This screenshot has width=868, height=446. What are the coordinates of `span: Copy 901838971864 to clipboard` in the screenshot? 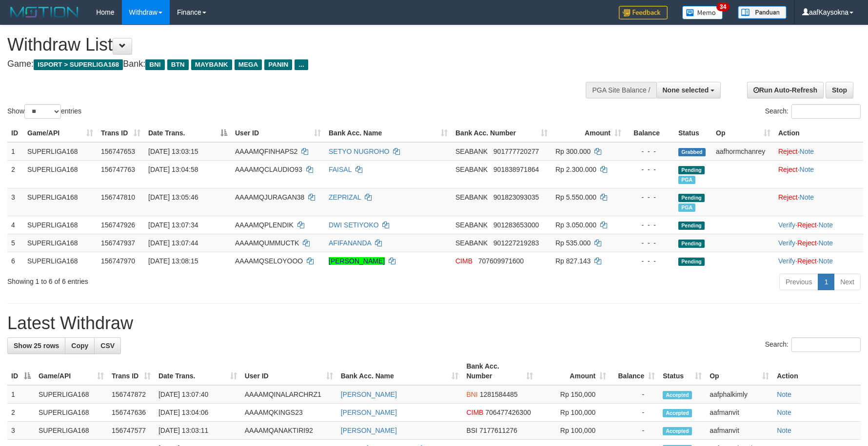 It's located at (516, 169).